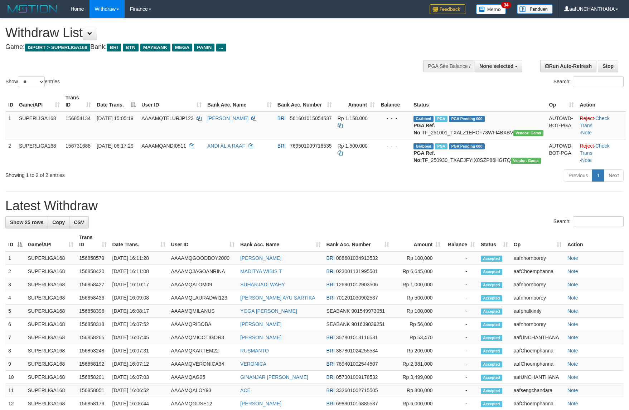  Describe the element at coordinates (358, 241) in the screenshot. I see `th: Bank Acc. Number: activate to sort column ascending` at that location.